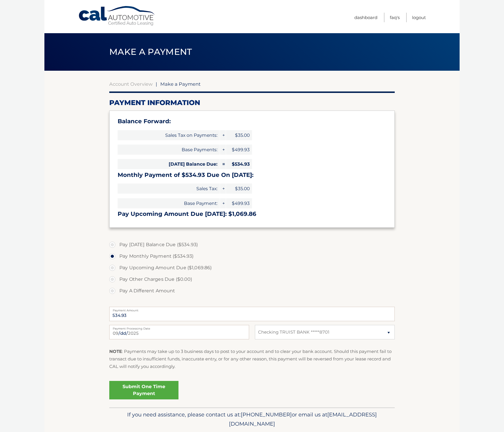 The image size is (504, 432). Describe the element at coordinates (169, 150) in the screenshot. I see `span: Base Payments:` at that location.